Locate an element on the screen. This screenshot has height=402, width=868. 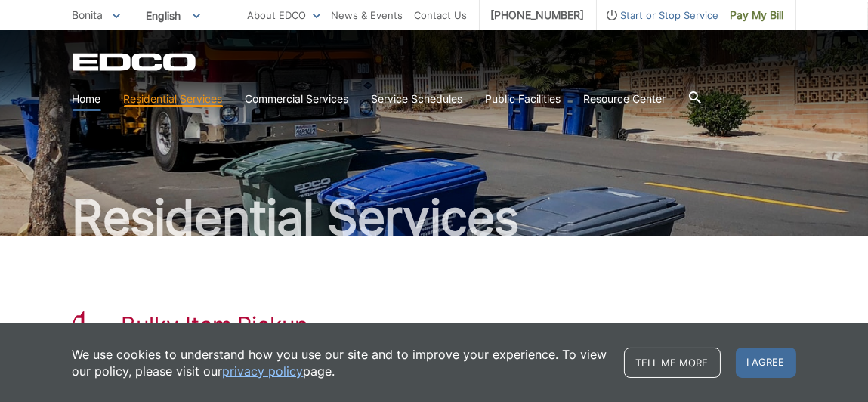
a: privacy policy is located at coordinates (263, 371).